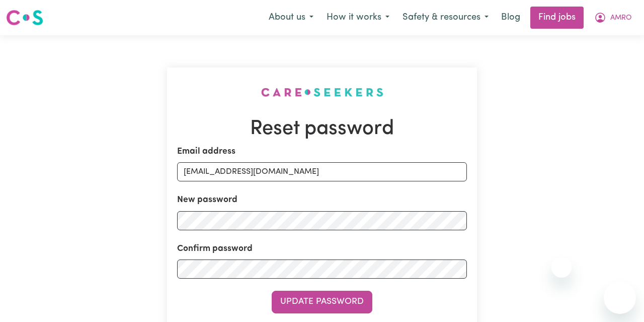 The height and width of the screenshot is (322, 644). I want to click on button: How it works, so click(358, 17).